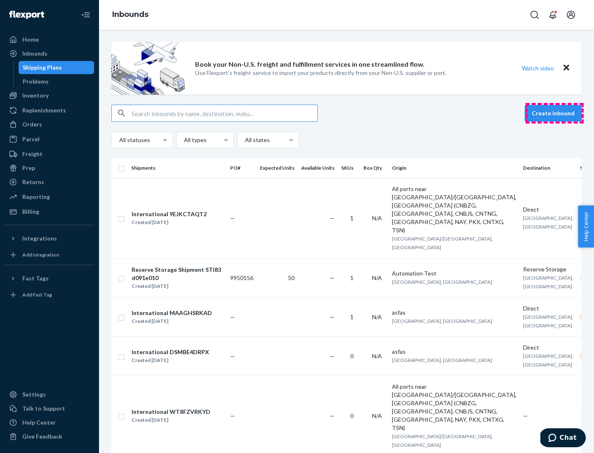  Describe the element at coordinates (570, 15) in the screenshot. I see `button: Open account menu` at that location.